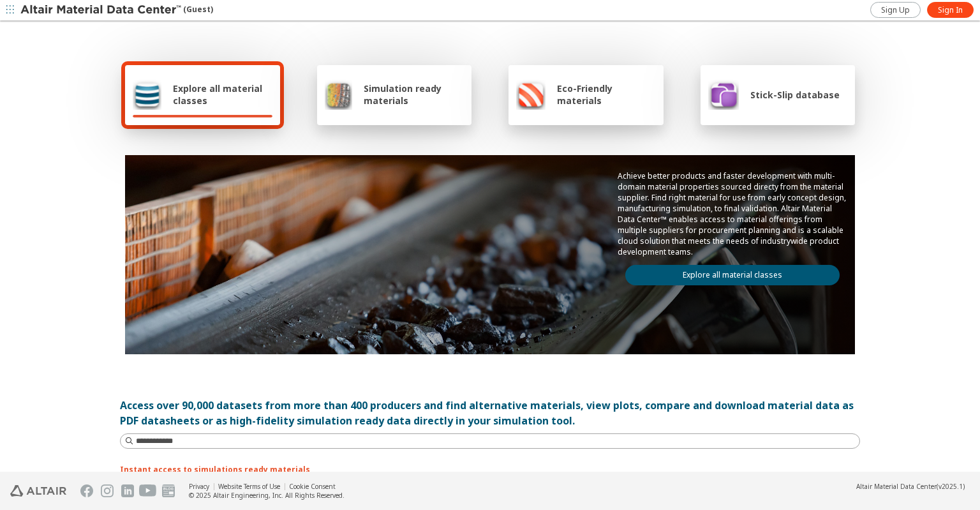 This screenshot has height=510, width=980. What do you see at coordinates (895, 10) in the screenshot?
I see `a: Sign Up` at bounding box center [895, 10].